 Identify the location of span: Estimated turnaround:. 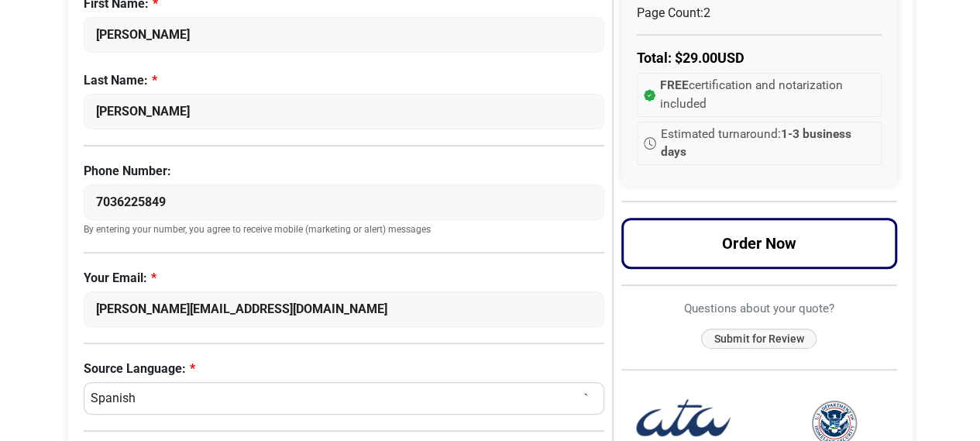
(768, 143).